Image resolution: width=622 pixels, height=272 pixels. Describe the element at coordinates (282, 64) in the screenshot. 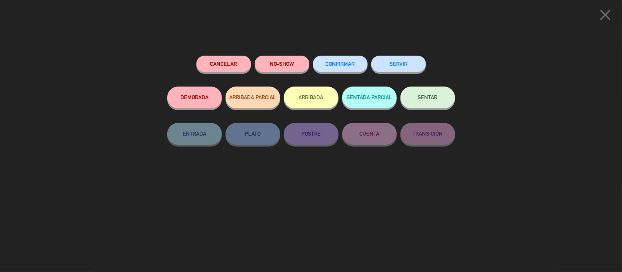

I see `button: NO-SHOW` at that location.